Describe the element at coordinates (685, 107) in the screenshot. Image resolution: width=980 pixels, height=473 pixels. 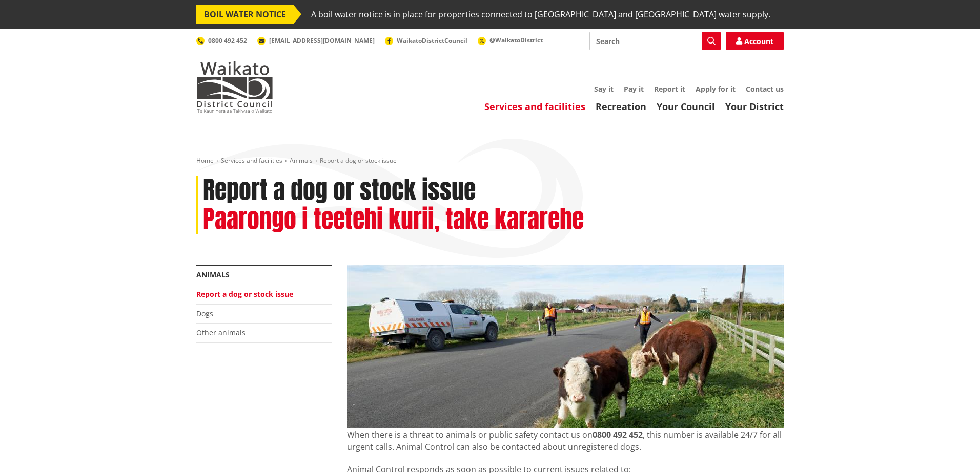
I see `a: Your Council` at that location.